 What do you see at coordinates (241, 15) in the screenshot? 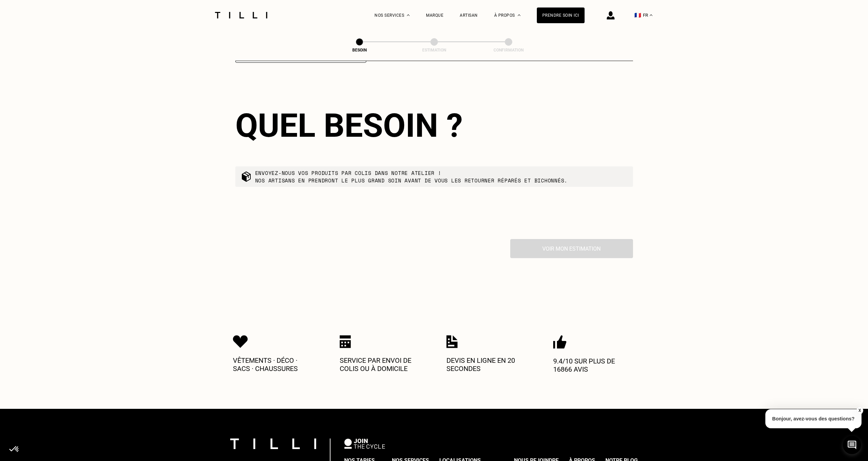
I see `img: Logo du service de couturière Tilli` at bounding box center [241, 15].